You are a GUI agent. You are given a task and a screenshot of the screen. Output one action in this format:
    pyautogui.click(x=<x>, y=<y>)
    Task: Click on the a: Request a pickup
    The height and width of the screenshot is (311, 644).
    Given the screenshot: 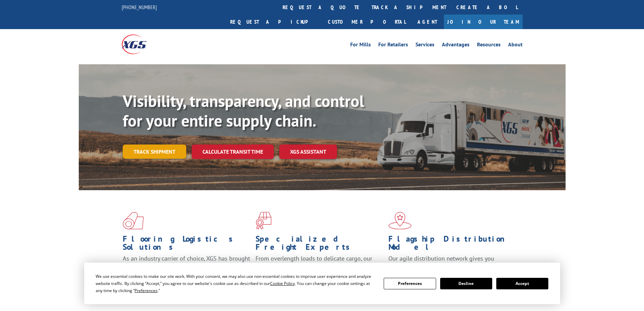 What is the action you would take?
    pyautogui.click(x=274, y=22)
    